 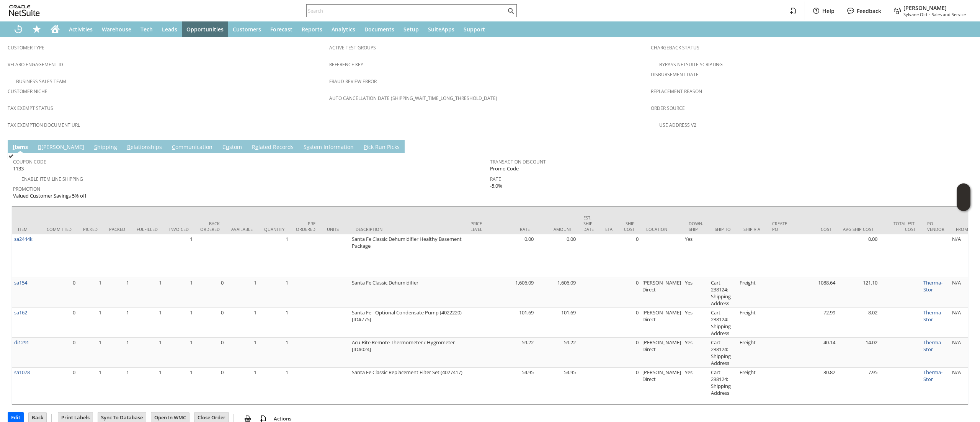 I want to click on a: Documents, so click(x=379, y=29).